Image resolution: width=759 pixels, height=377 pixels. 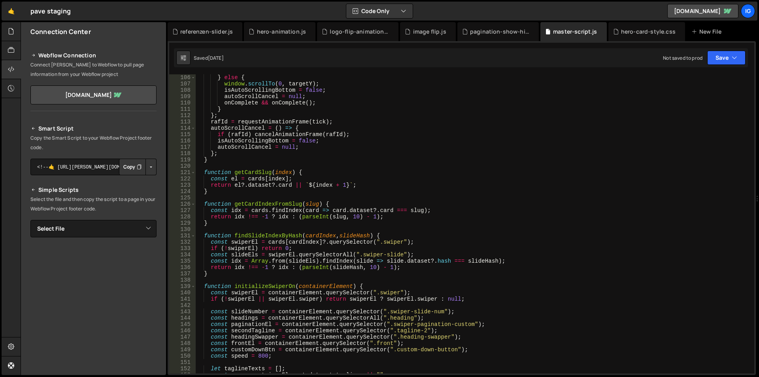 What do you see at coordinates (182, 166) in the screenshot?
I see `div: 120` at bounding box center [182, 166].